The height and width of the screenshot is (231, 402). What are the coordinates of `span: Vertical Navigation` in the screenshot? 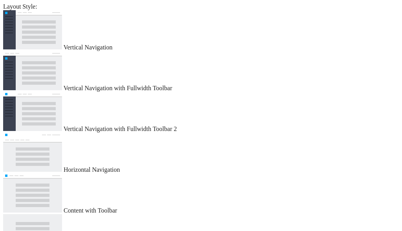 It's located at (88, 47).